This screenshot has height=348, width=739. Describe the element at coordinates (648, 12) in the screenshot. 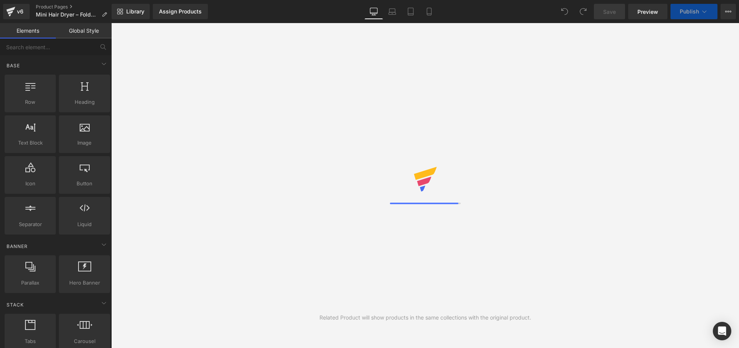

I see `span: Preview` at that location.